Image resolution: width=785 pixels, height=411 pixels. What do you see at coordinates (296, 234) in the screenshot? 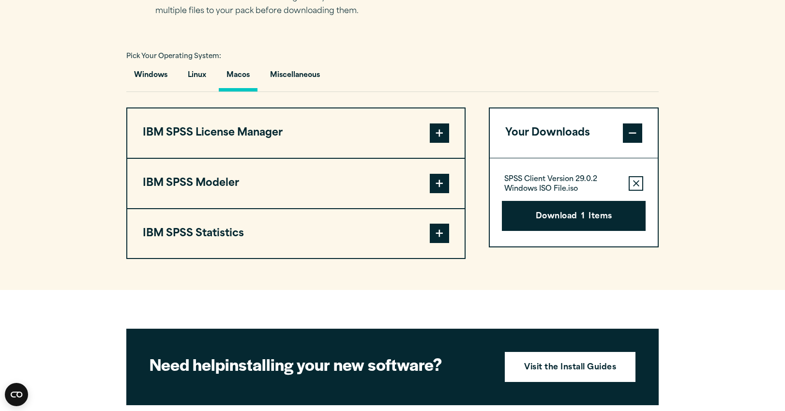
I see `button: IBM SPSS Statistics` at bounding box center [296, 234].